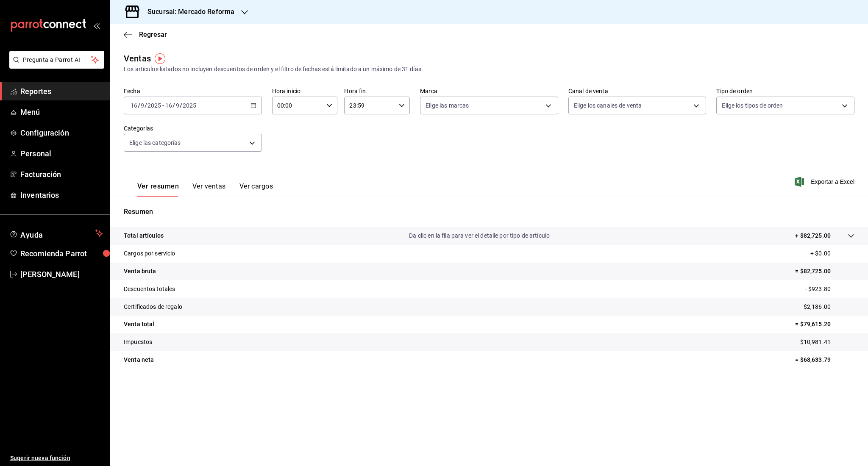 This screenshot has height=466, width=868. Describe the element at coordinates (825, 182) in the screenshot. I see `span: Exportar a Excel` at that location.